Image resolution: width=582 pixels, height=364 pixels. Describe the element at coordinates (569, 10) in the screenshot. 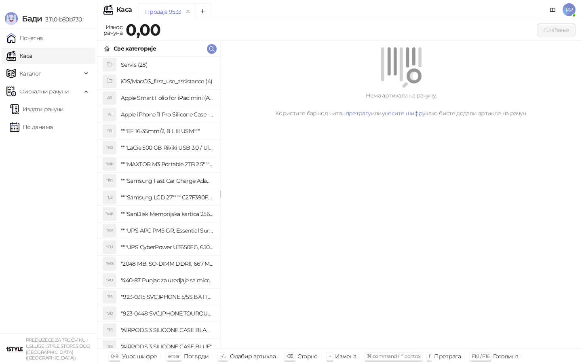

I see `span: PP` at that location.